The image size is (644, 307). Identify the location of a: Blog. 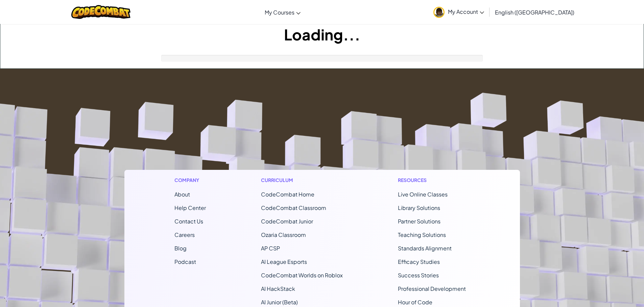
(180, 248).